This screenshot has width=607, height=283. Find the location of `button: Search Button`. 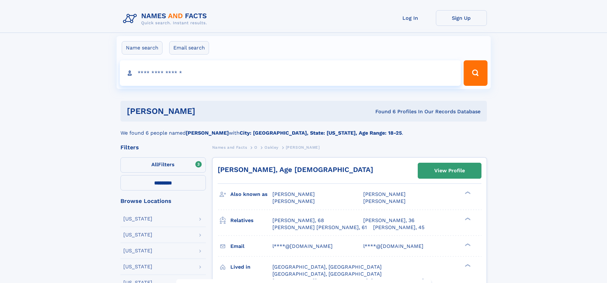

button: Search Button is located at coordinates (475, 73).